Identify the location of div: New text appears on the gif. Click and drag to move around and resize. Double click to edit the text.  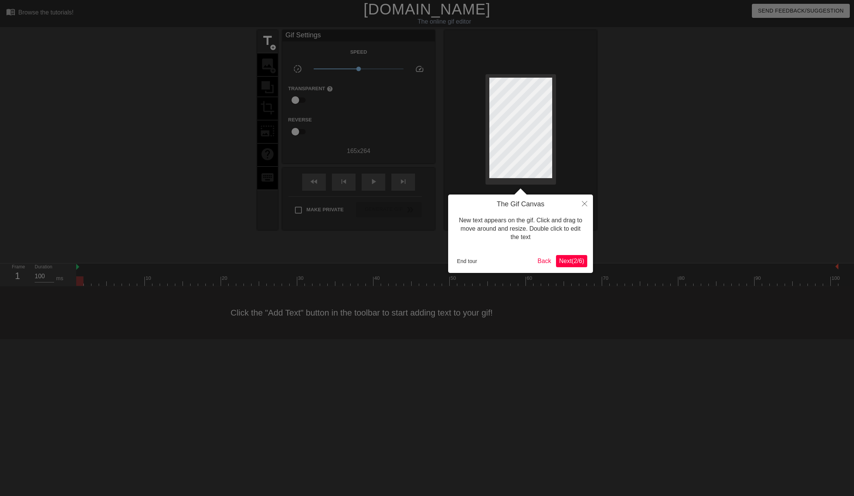
(520, 229).